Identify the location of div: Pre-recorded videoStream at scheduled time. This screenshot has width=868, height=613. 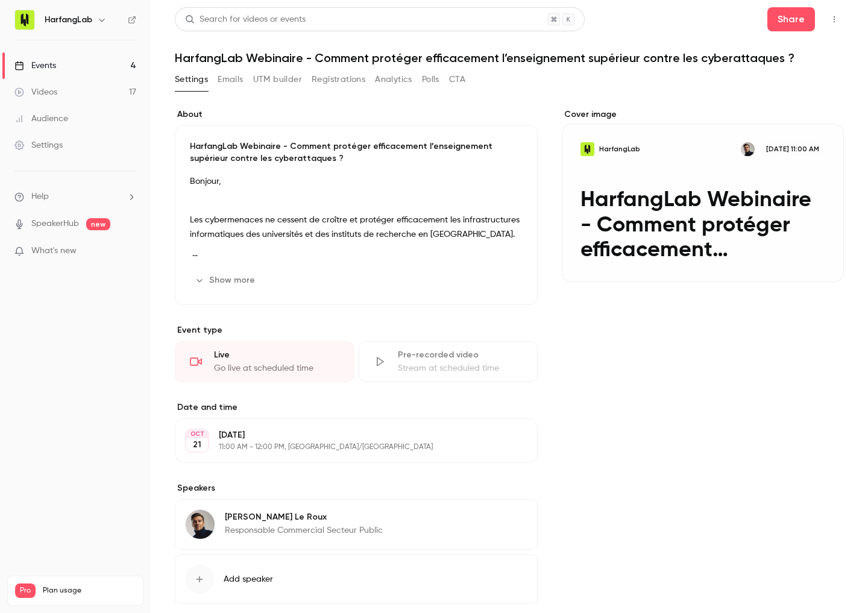
(448, 362).